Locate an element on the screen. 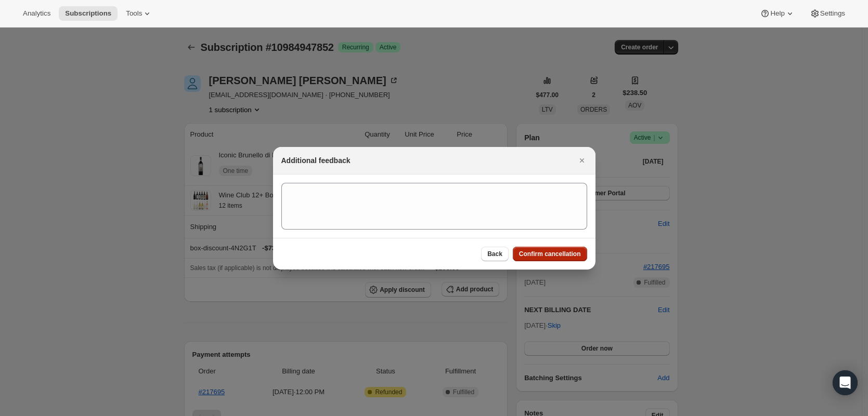 The height and width of the screenshot is (416, 868). button: Tools is located at coordinates (139, 13).